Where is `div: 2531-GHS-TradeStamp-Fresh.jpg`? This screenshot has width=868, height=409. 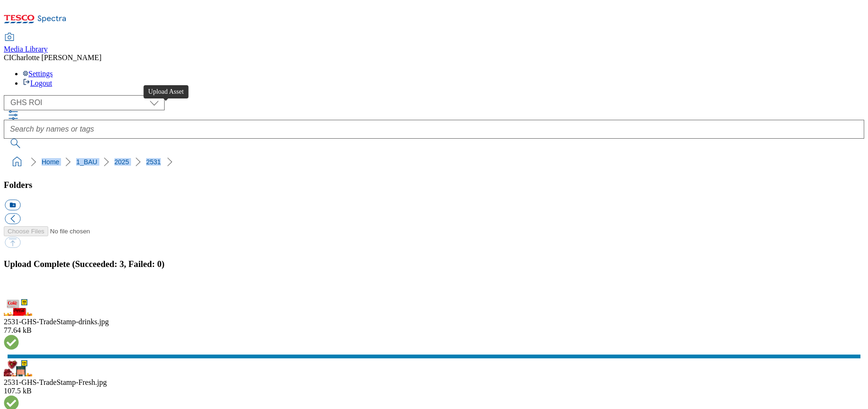
div: 2531-GHS-TradeStamp-Fresh.jpg is located at coordinates (433, 382).